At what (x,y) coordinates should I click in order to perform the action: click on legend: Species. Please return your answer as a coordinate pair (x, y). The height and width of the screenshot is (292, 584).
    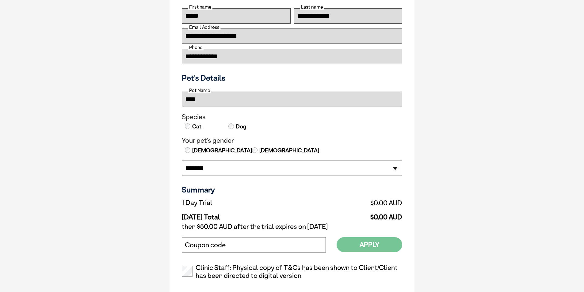
    Looking at the image, I should click on (292, 117).